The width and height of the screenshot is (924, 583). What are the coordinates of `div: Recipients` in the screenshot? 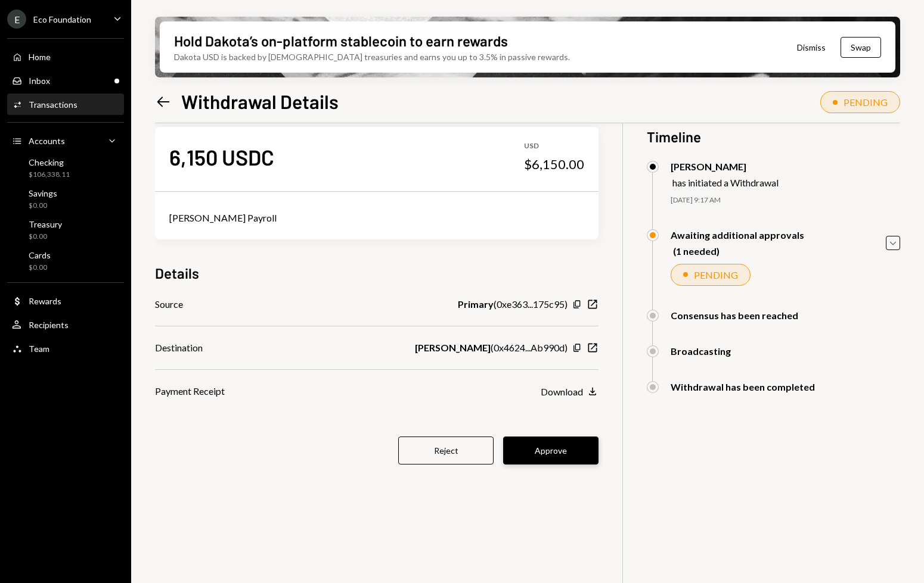 It's located at (48, 325).